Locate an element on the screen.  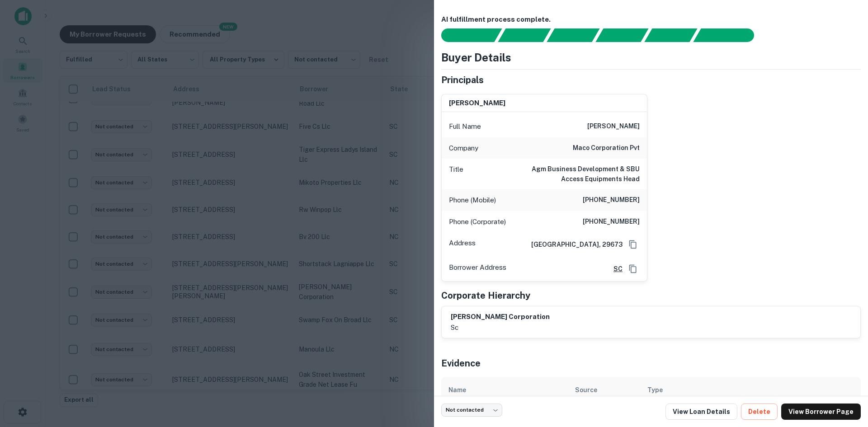
div: Chat Widget is located at coordinates (846, 376).